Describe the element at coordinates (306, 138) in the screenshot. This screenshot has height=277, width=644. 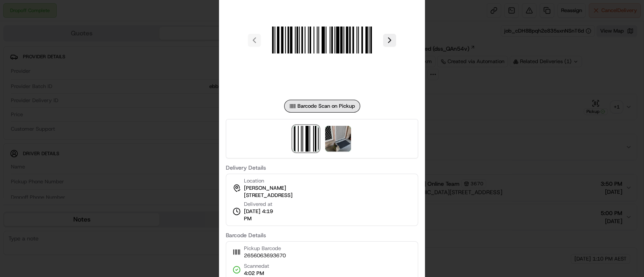
I see `button: barcode_scan_on_pickup image` at that location.